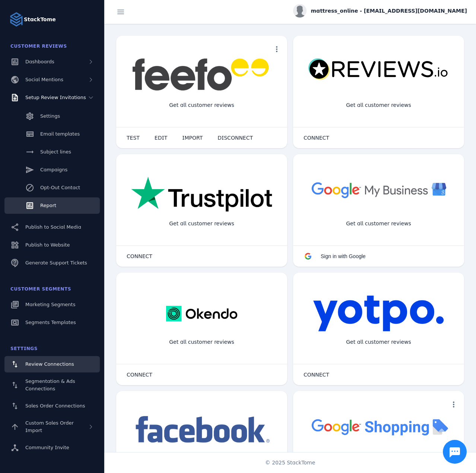  What do you see at coordinates (47, 245) in the screenshot?
I see `span: Publish to Website` at bounding box center [47, 245].